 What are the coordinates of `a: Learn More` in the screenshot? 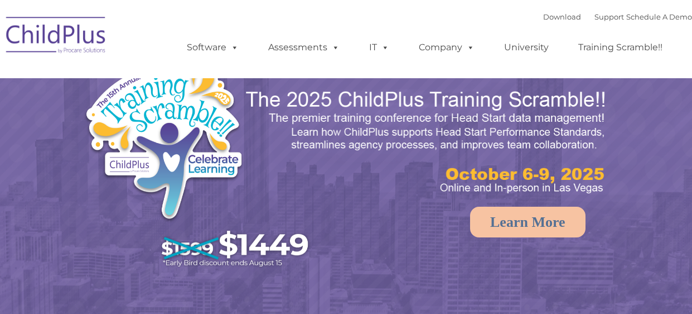 It's located at (528, 221).